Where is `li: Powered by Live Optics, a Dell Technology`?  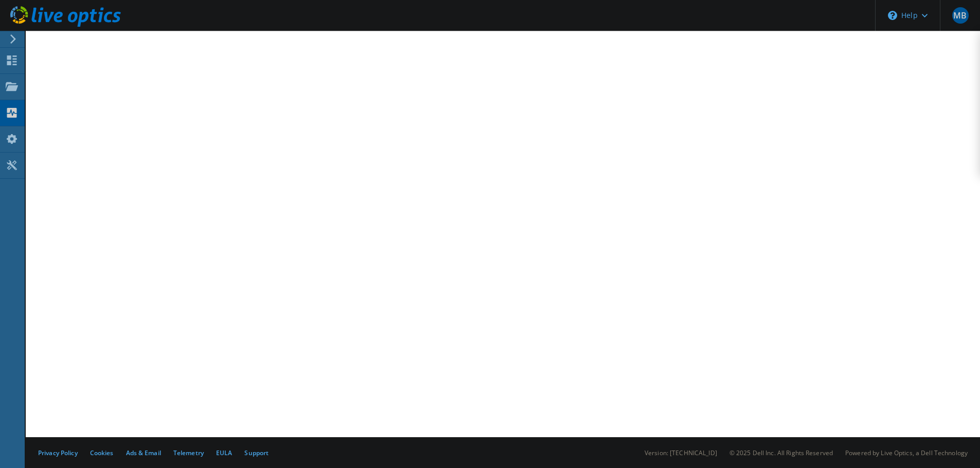 li: Powered by Live Optics, a Dell Technology is located at coordinates (906, 453).